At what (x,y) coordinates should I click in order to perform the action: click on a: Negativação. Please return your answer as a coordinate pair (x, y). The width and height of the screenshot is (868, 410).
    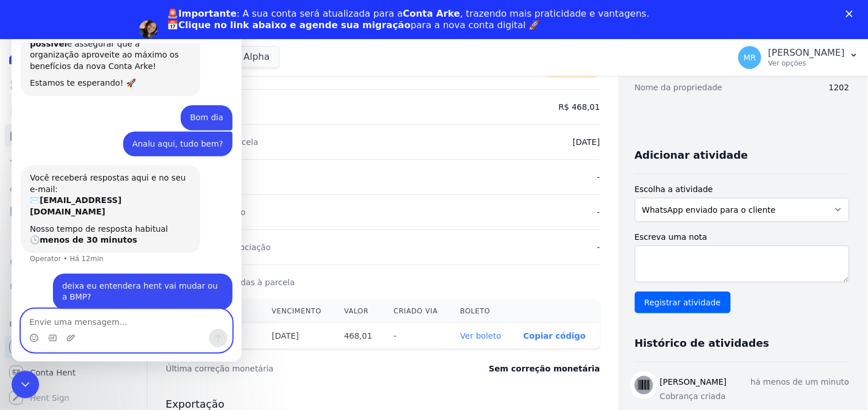
    Looking at the image, I should click on (73, 287).